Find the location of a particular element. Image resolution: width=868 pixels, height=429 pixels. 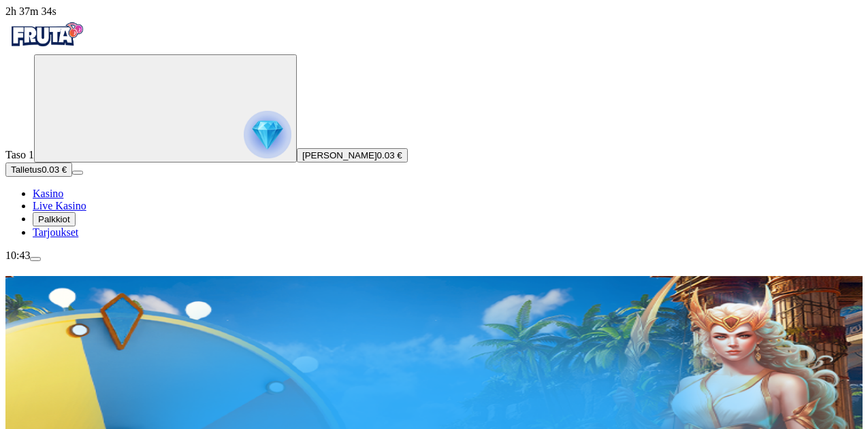

span: Tarjoukset is located at coordinates (55, 232).